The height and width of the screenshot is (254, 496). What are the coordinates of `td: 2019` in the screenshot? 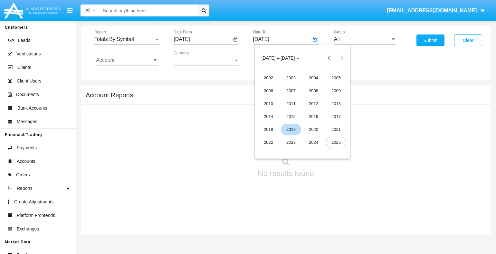 It's located at (291, 130).